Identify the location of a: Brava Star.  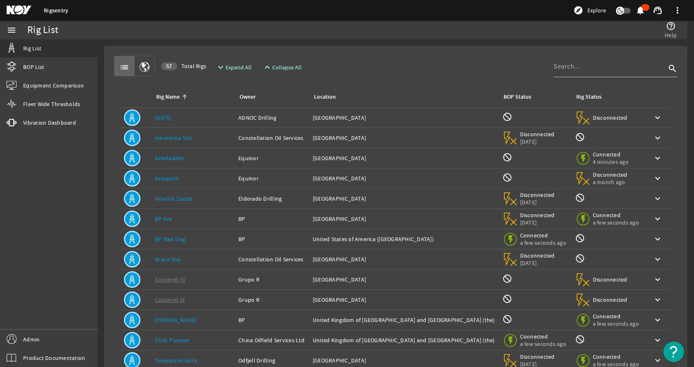
(168, 259).